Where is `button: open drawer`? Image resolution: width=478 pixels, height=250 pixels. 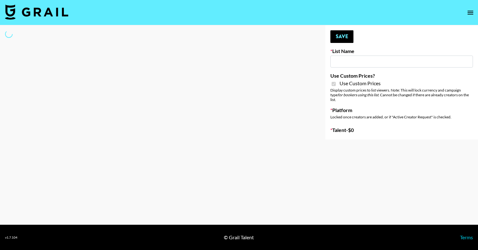 button: open drawer is located at coordinates (470, 13).